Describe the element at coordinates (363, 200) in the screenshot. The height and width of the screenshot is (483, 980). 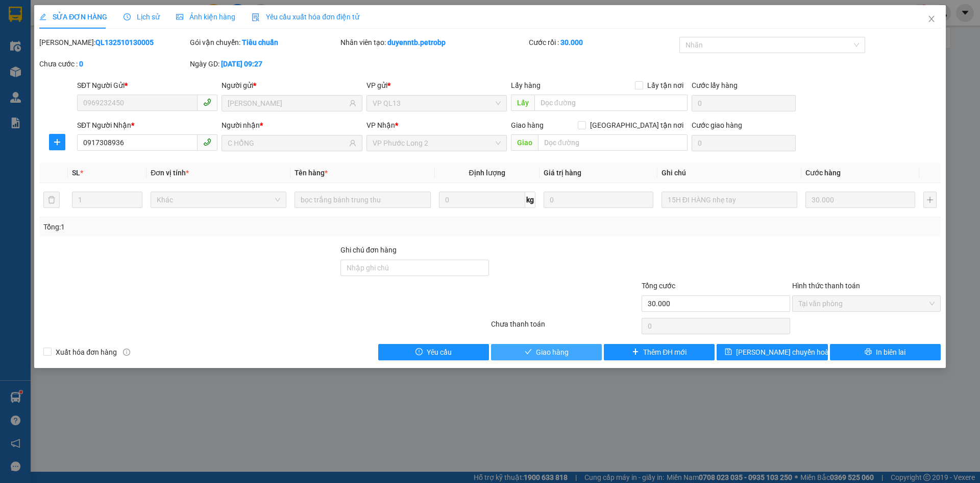
I see `input: VD: Bàn, Ghế` at that location.